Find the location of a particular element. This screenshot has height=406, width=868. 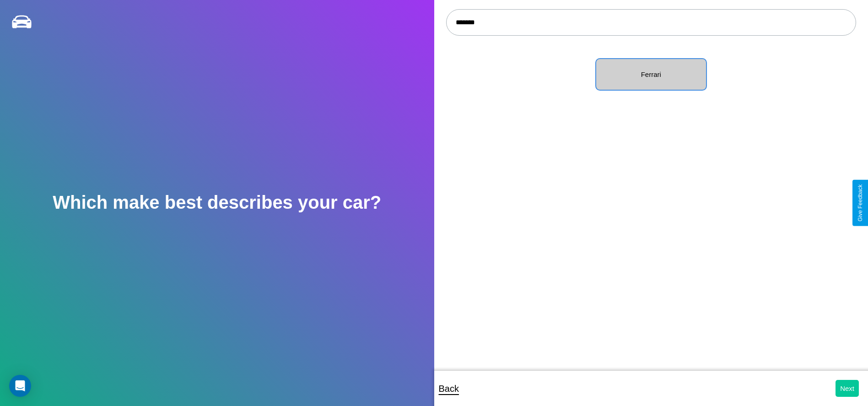

h2: Which make best describes your car? is located at coordinates (217, 203).